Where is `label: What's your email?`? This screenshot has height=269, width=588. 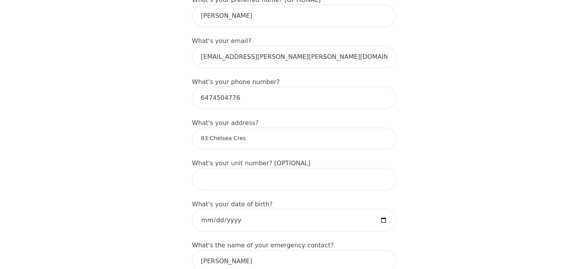 label: What's your email? is located at coordinates (222, 41).